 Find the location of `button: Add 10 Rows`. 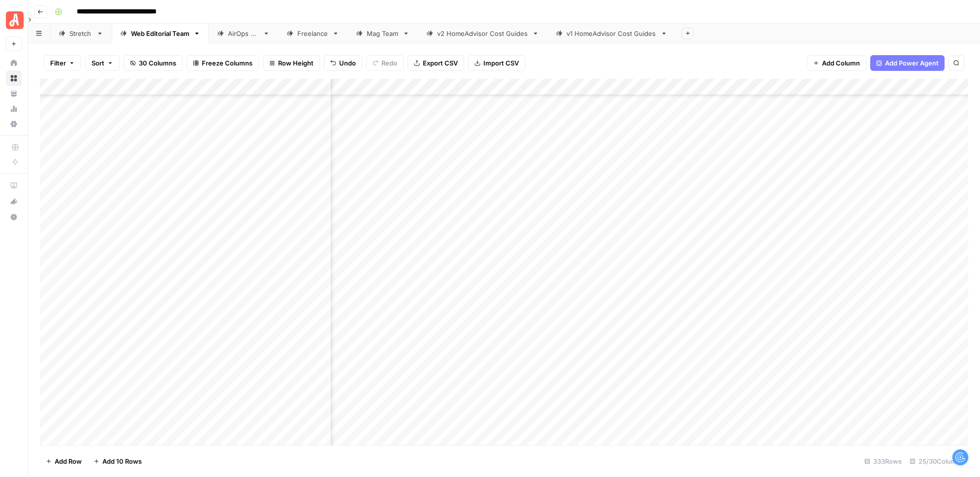

button: Add 10 Rows is located at coordinates (118, 461).